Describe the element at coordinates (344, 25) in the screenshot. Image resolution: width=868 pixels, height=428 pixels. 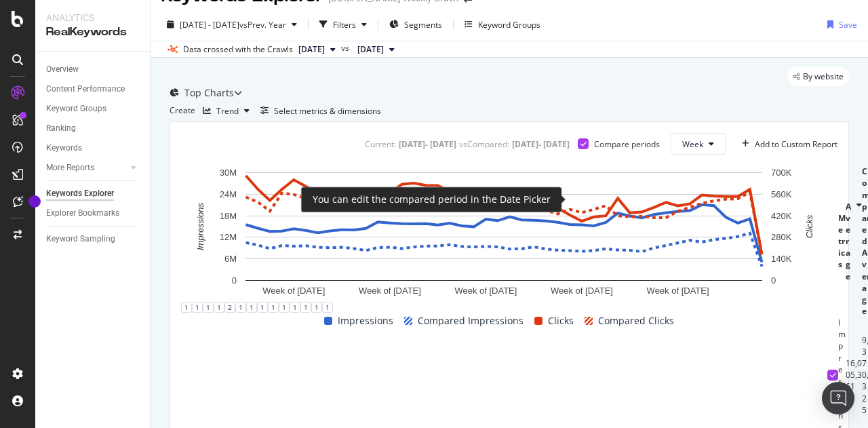
I see `div: Filters` at that location.